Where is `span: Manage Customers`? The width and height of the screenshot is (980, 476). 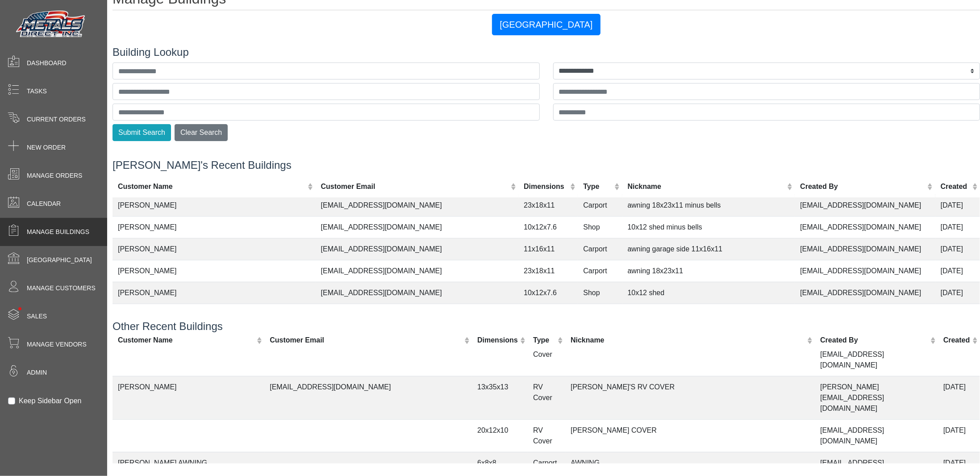 span: Manage Customers is located at coordinates (61, 288).